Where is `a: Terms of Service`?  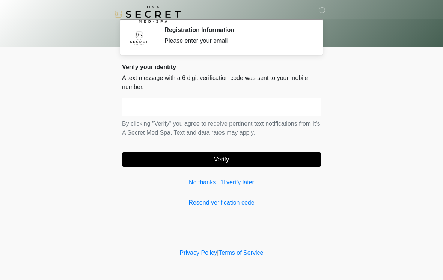
a: Terms of Service is located at coordinates (241, 253).